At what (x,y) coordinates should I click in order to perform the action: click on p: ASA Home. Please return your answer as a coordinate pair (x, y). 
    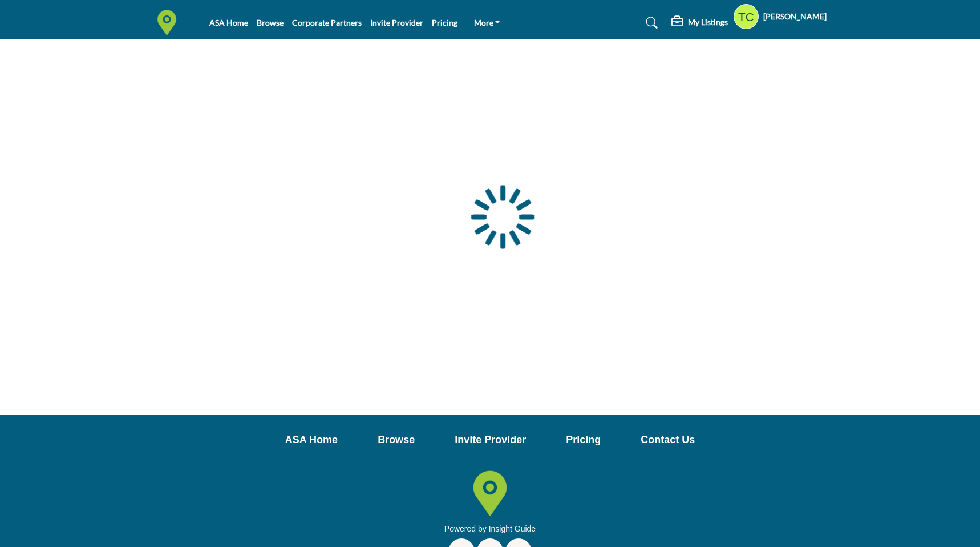
    Looking at the image, I should click on (311, 440).